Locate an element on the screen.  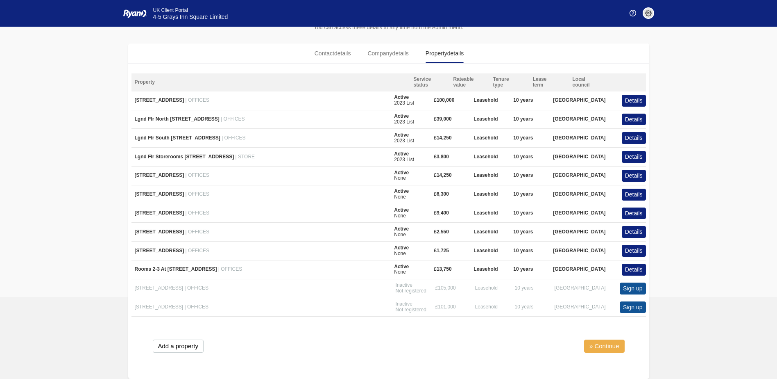
button: Add a property is located at coordinates (178, 346).